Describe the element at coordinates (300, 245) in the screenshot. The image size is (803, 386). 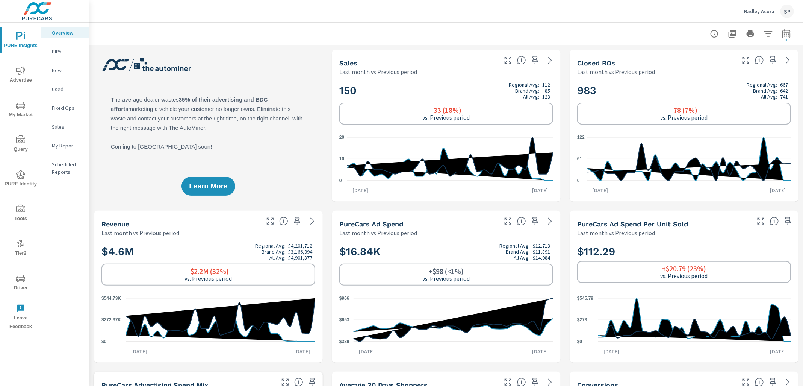
I see `p: $4,201,712` at that location.